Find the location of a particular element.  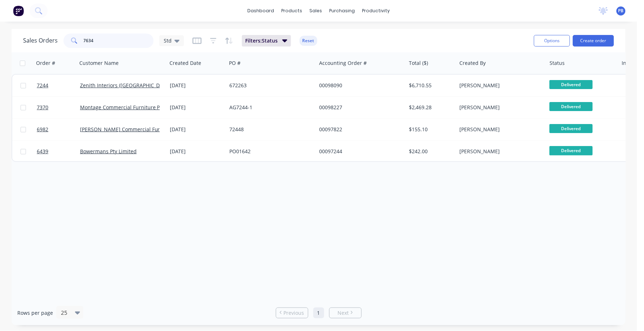

a: 7244 is located at coordinates (58, 85).